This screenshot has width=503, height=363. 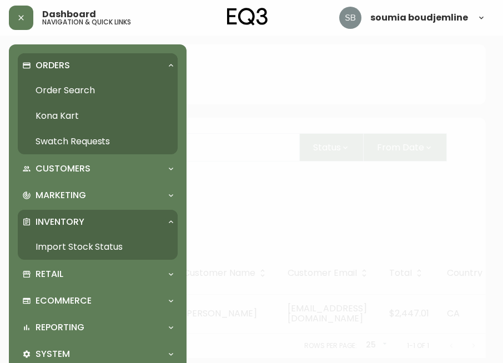 What do you see at coordinates (98, 90) in the screenshot?
I see `a: Order Search` at bounding box center [98, 90].